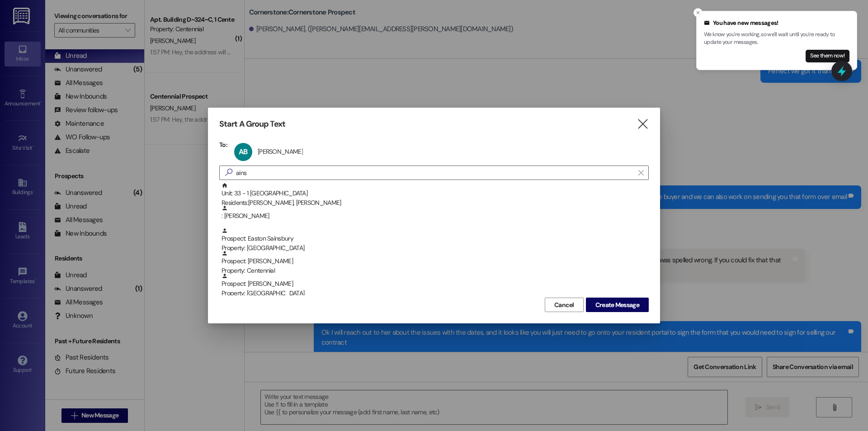 Image resolution: width=868 pixels, height=431 pixels. Describe the element at coordinates (641, 173) in the screenshot. I see `button: Clear text` at that location.